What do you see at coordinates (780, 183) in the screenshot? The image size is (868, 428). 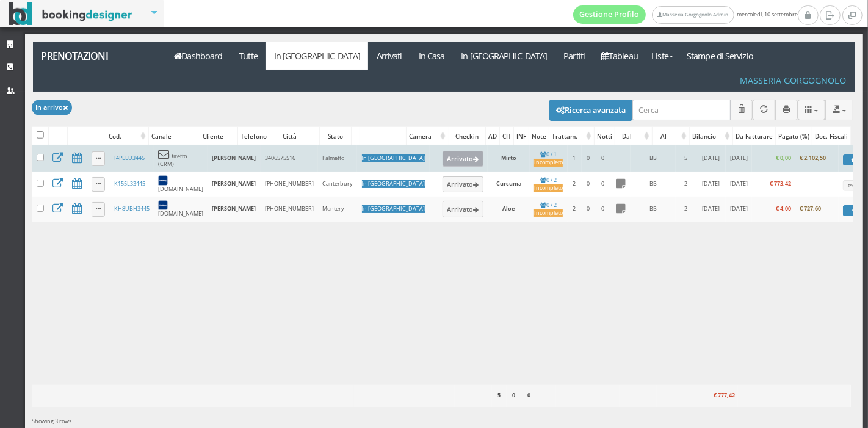 I see `b: € 773,42` at bounding box center [780, 183].